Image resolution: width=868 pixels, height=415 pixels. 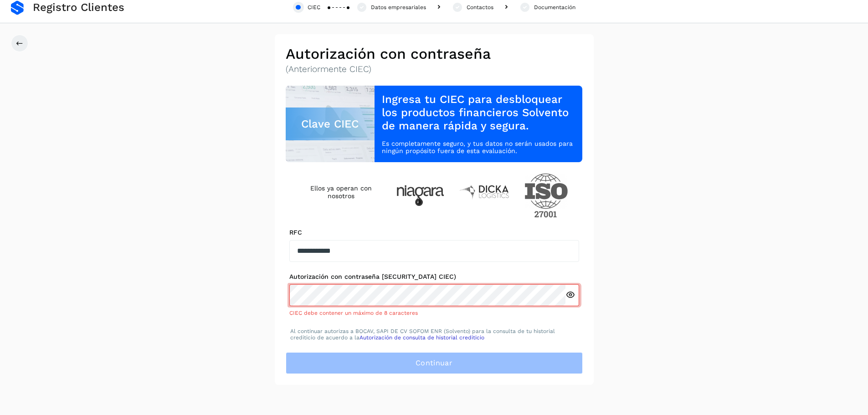 I want to click on span: Registro Clientes, so click(x=78, y=7).